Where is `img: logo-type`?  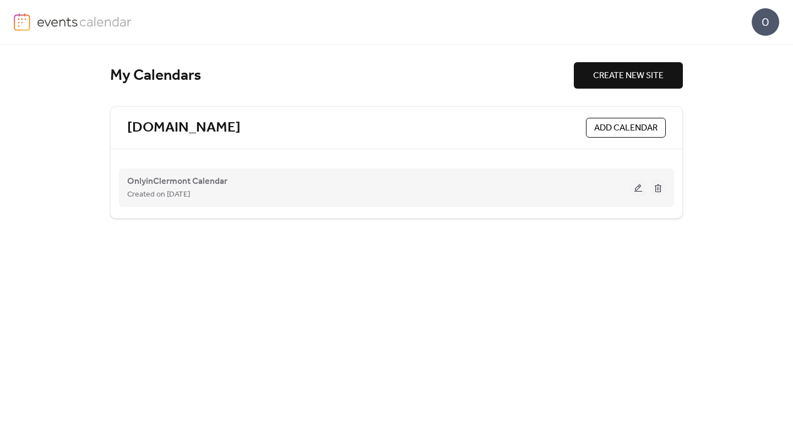 img: logo-type is located at coordinates (84, 21).